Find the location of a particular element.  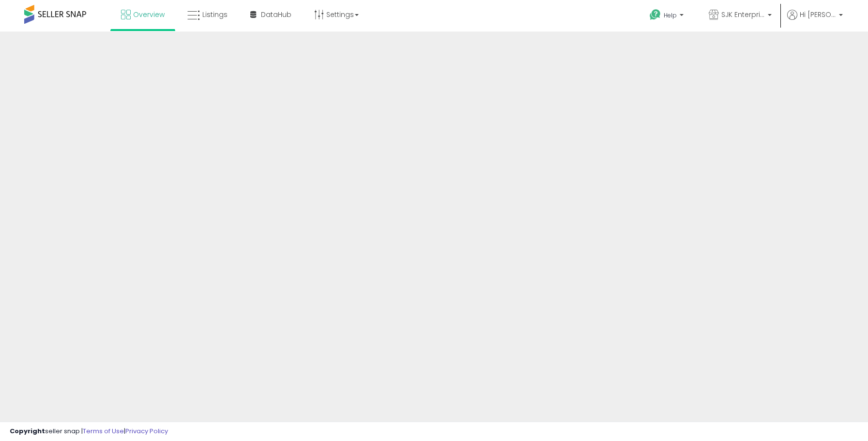

strong: Copyright is located at coordinates (27, 430).